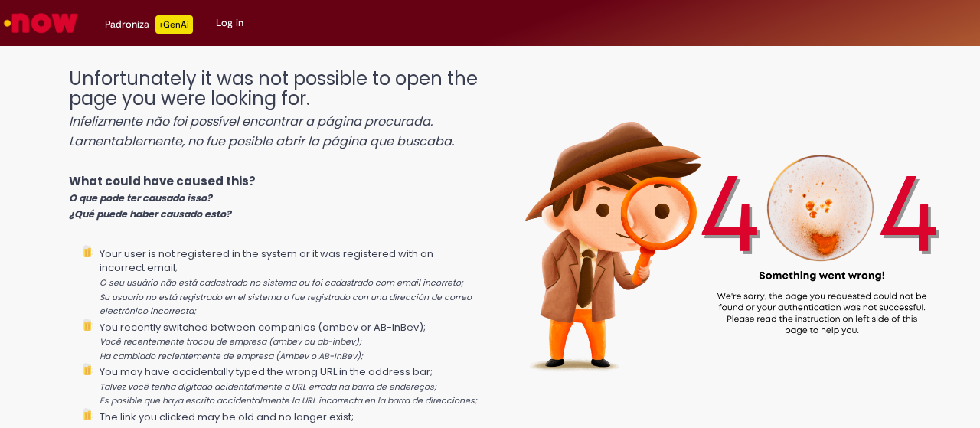  I want to click on i: O que pode ter causado isso?, so click(140, 198).